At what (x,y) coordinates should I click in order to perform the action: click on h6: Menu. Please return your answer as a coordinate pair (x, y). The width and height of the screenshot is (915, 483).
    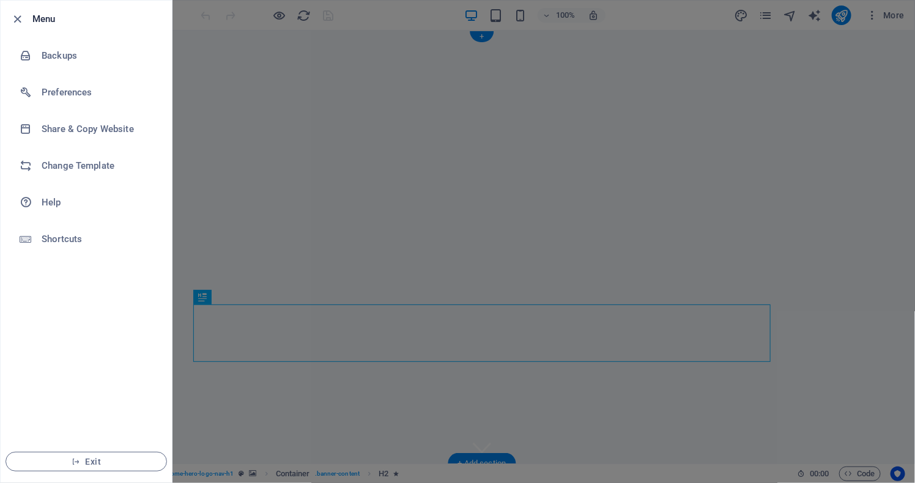
    Looking at the image, I should click on (97, 19).